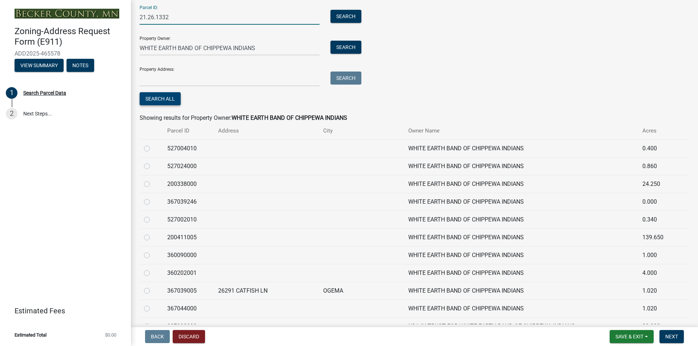  I want to click on td: 367039246, so click(188, 202).